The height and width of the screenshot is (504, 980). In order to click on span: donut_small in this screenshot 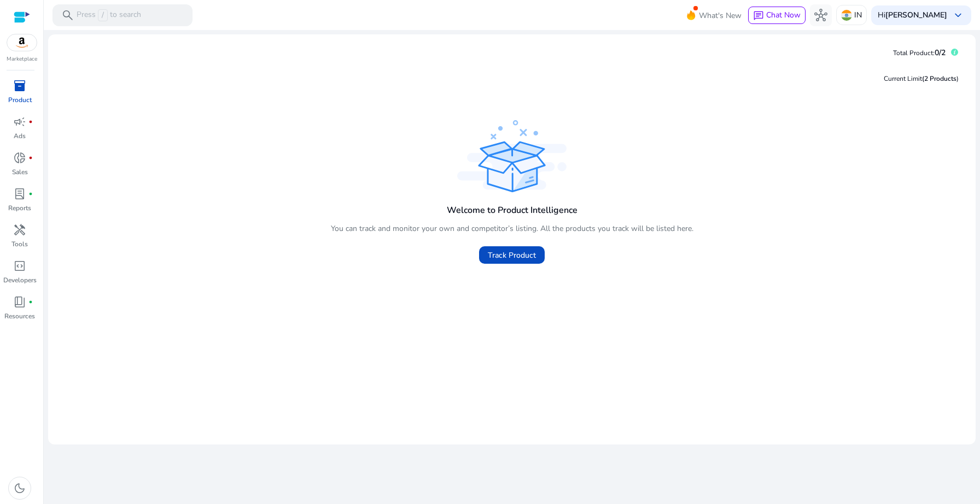, I will do `click(20, 158)`.